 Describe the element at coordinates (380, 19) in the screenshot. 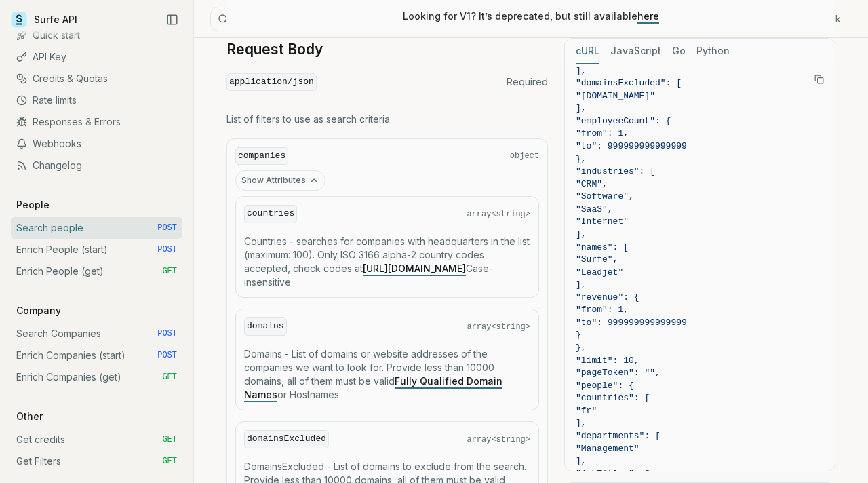

I see `button: Search⌘K` at that location.